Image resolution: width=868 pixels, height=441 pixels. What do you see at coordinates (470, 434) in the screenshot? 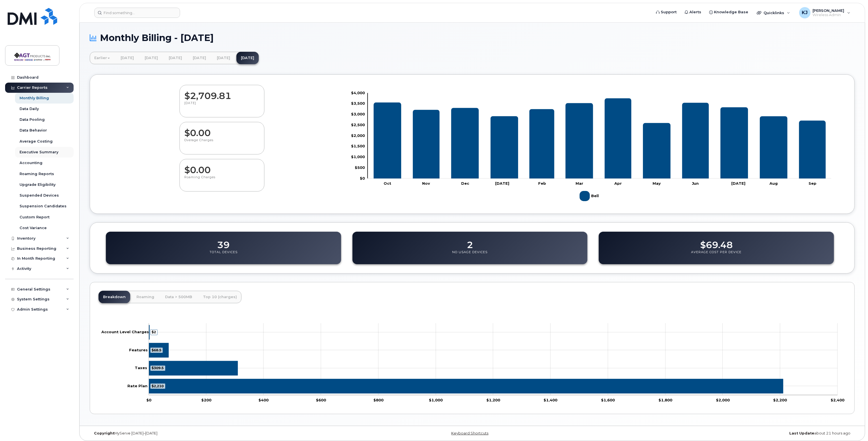
I see `a: Keyboard Shortcuts` at bounding box center [470, 434].